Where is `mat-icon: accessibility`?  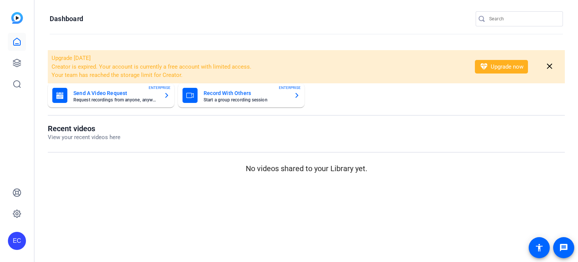
mat-icon: accessibility is located at coordinates (540, 247).